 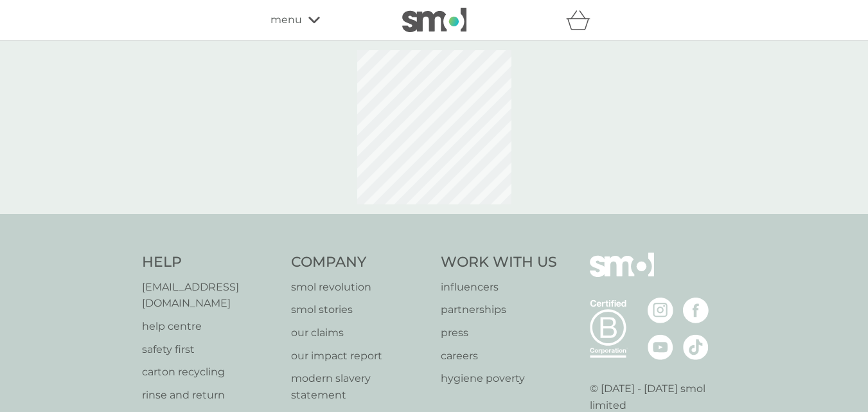 What do you see at coordinates (499, 287) in the screenshot?
I see `a: influencers` at bounding box center [499, 287].